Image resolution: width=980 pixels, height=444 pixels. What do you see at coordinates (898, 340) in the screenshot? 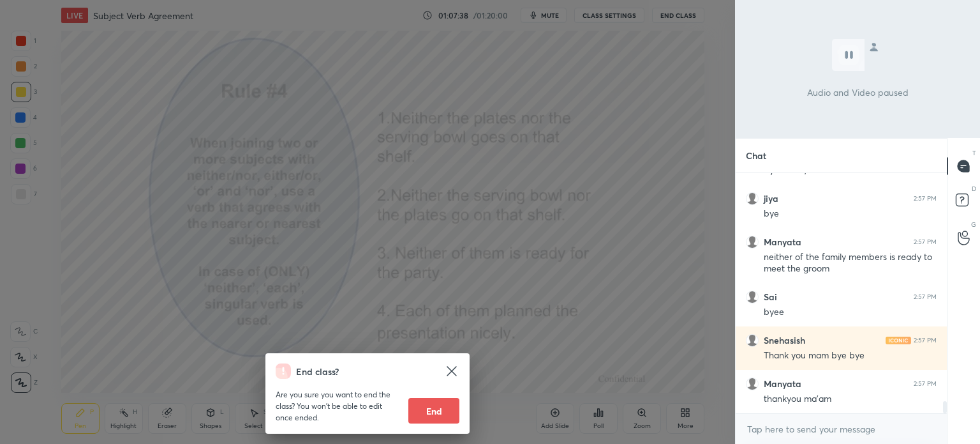
I see `img: iconic-light.a09c19a4.png` at bounding box center [898, 340].